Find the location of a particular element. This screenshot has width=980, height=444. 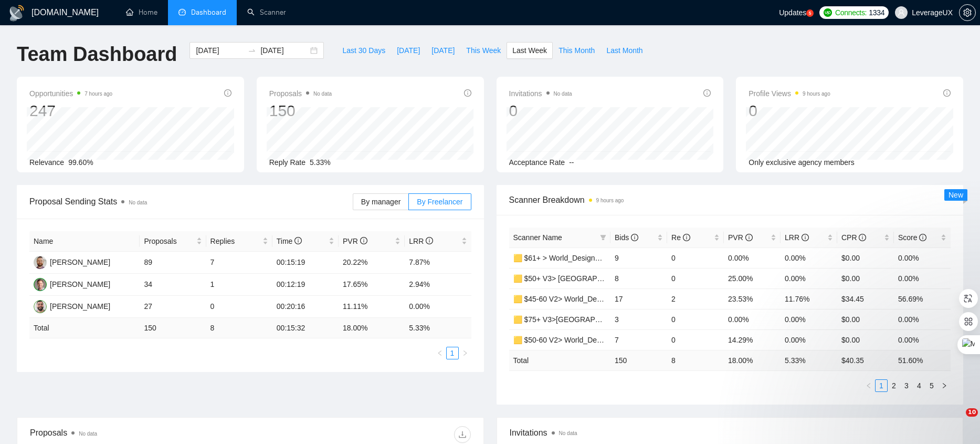

span: Score is located at coordinates (912, 237).